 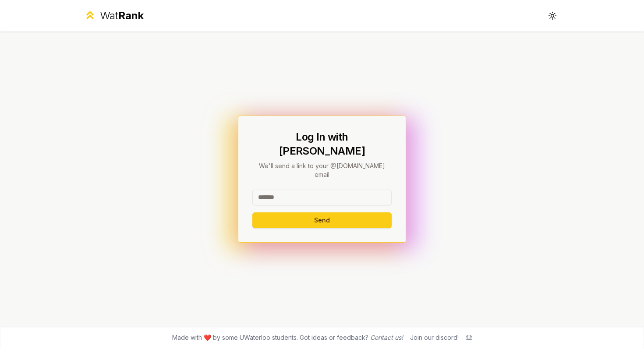 I want to click on a: WatRank, so click(x=114, y=16).